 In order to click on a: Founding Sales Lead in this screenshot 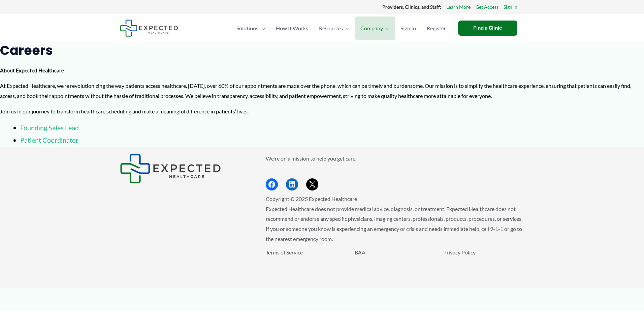, I will do `click(50, 128)`.